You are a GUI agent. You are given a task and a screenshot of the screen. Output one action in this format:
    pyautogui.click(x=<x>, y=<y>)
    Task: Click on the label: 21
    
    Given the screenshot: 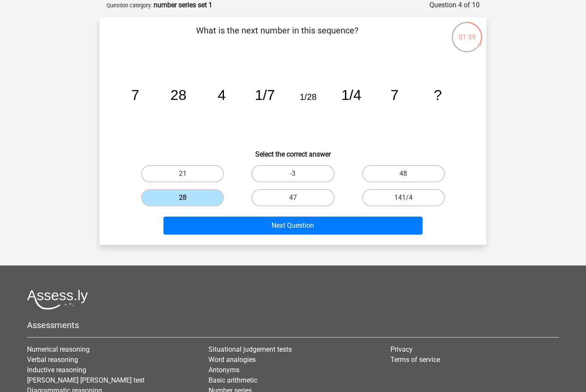 What is the action you would take?
    pyautogui.click(x=182, y=173)
    